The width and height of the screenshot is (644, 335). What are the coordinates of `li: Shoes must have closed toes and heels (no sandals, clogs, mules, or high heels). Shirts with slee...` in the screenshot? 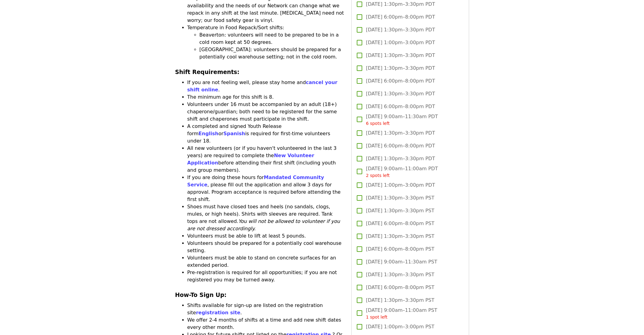 It's located at (266, 217).